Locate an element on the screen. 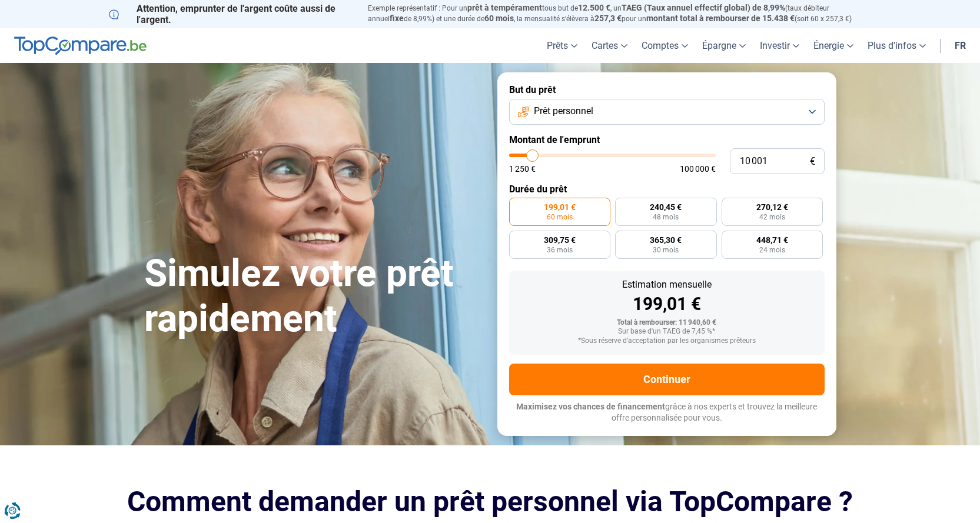  span: Prêt personnel is located at coordinates (564, 111).